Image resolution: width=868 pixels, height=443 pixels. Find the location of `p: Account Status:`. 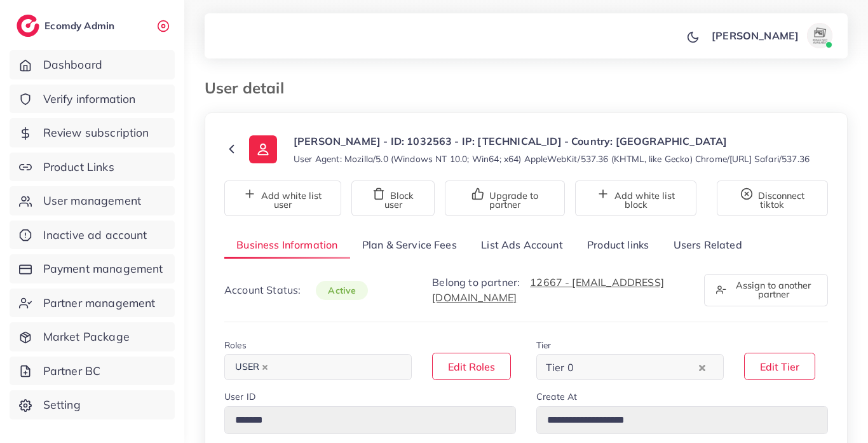

p: Account Status: is located at coordinates (296, 290).